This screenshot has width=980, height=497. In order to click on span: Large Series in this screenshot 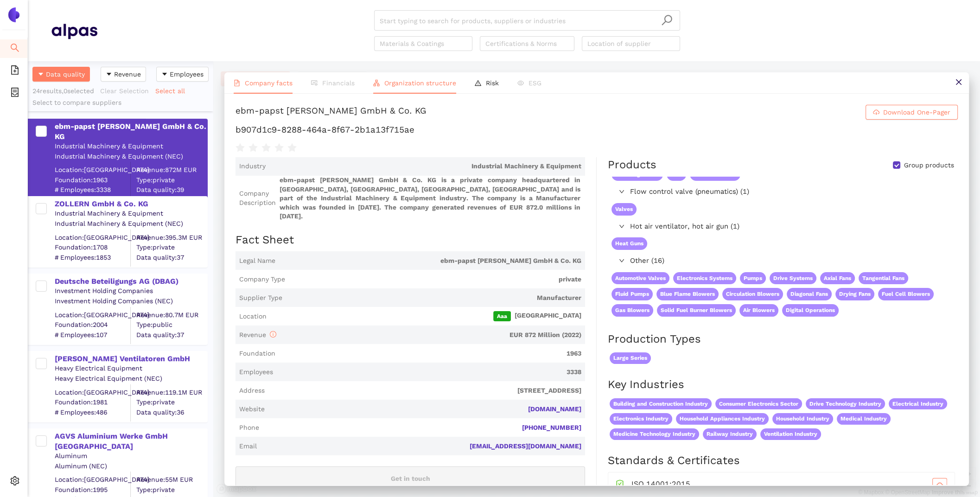, I will do `click(630, 358)`.